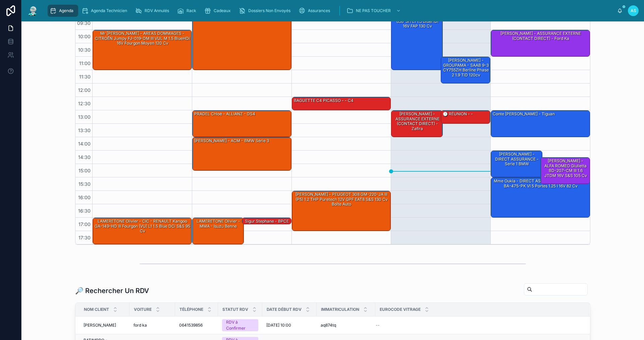 The height and width of the screenshot is (340, 644). I want to click on span: 16:30, so click(84, 211).